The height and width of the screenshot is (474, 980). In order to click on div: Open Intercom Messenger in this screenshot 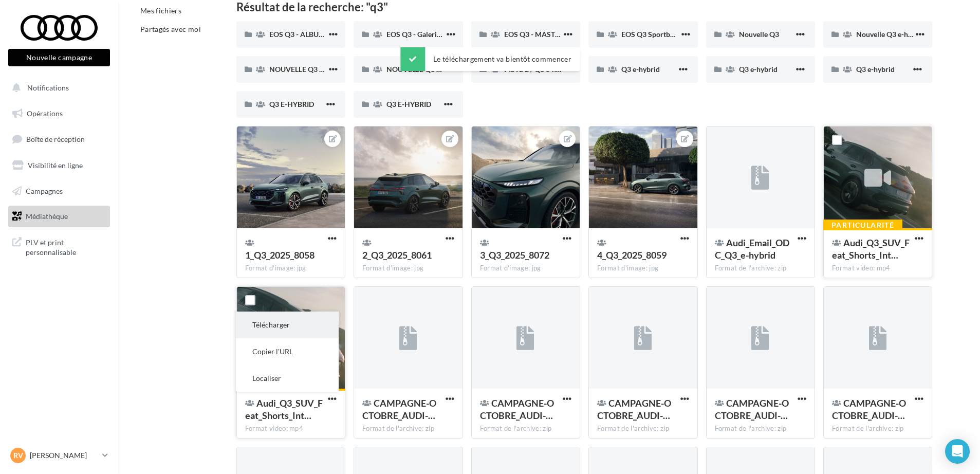, I will do `click(957, 452)`.